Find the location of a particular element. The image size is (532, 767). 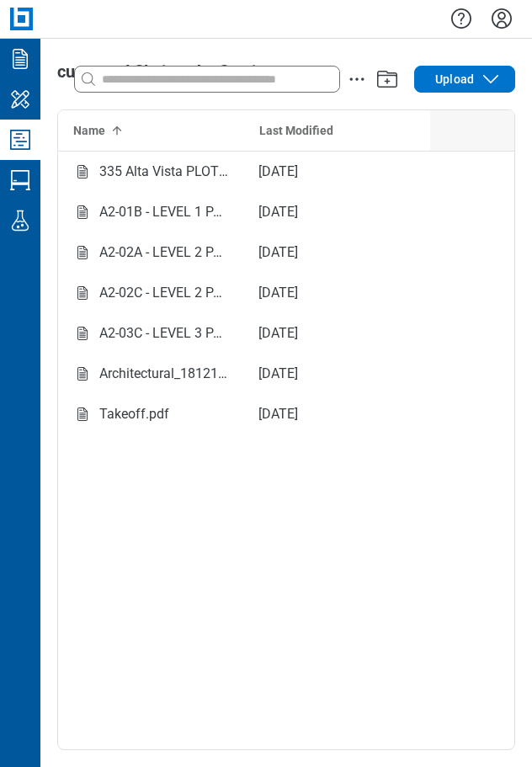

svg: My Workspace is located at coordinates (20, 99).